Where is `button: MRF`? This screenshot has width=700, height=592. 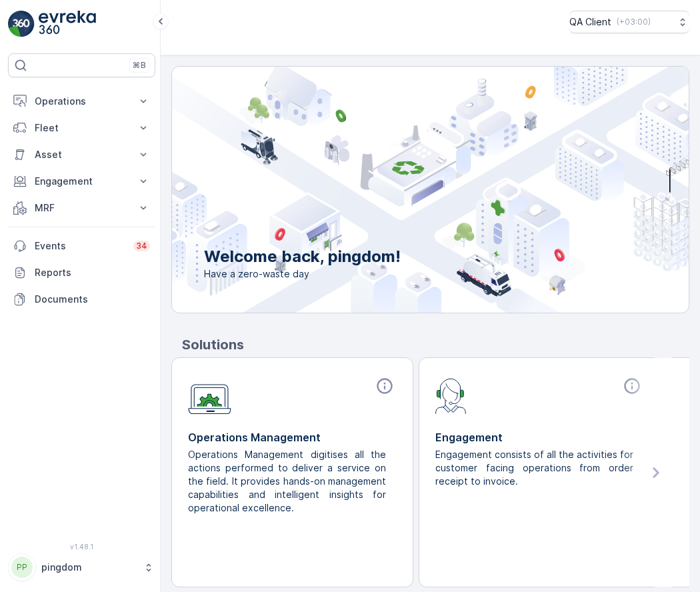 button: MRF is located at coordinates (81, 208).